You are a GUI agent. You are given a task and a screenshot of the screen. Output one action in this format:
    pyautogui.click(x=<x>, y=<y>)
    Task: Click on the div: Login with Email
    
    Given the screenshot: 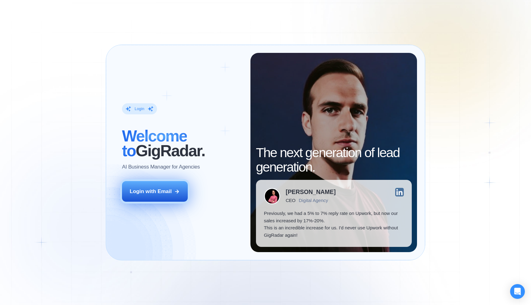 What is the action you would take?
    pyautogui.click(x=151, y=192)
    